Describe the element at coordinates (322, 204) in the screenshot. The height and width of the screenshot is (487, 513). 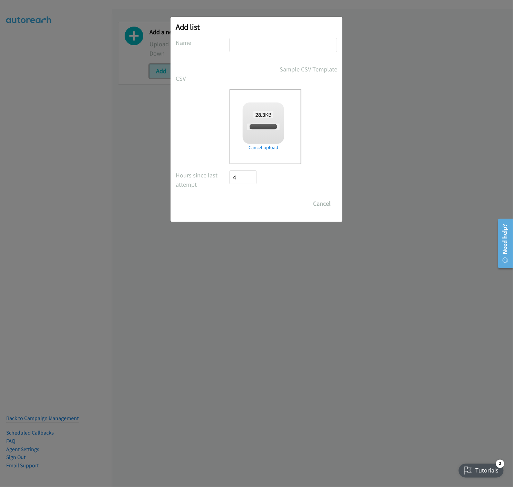
I see `button: Cancel` at that location.